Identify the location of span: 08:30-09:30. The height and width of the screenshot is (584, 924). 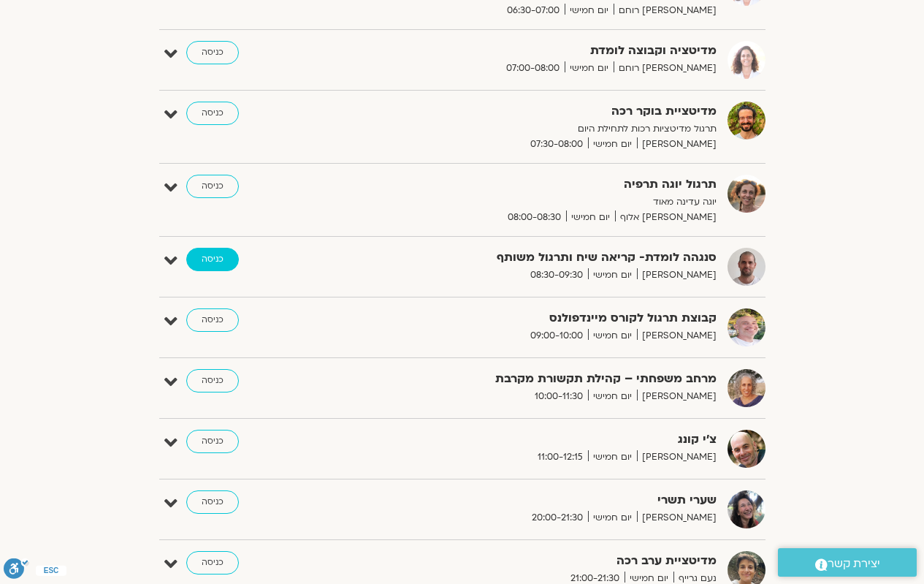
(556, 275).